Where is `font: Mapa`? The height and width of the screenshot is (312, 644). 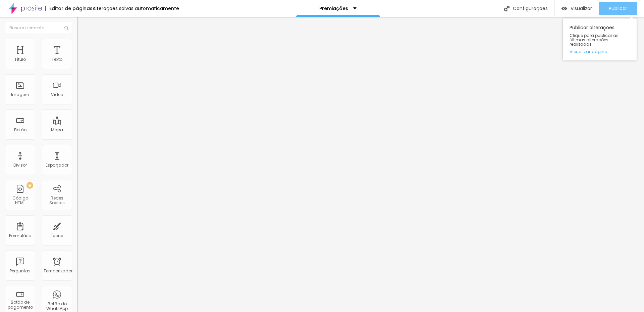 font: Mapa is located at coordinates (57, 130).